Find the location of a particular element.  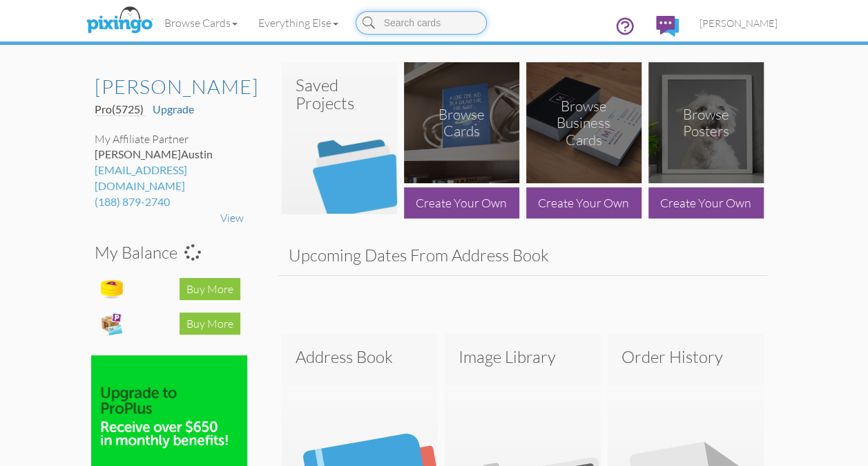

img: points-icon.png is located at coordinates (112, 289).